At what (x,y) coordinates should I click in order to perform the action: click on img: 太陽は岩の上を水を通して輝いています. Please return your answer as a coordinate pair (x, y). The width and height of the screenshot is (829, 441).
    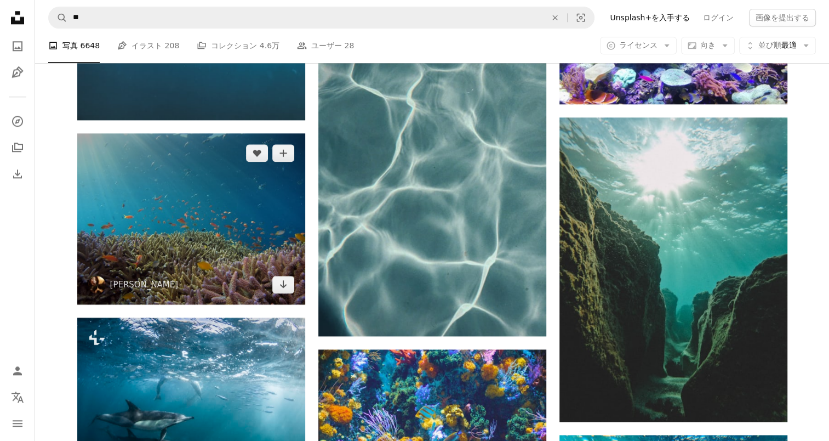
    Looking at the image, I should click on (673, 269).